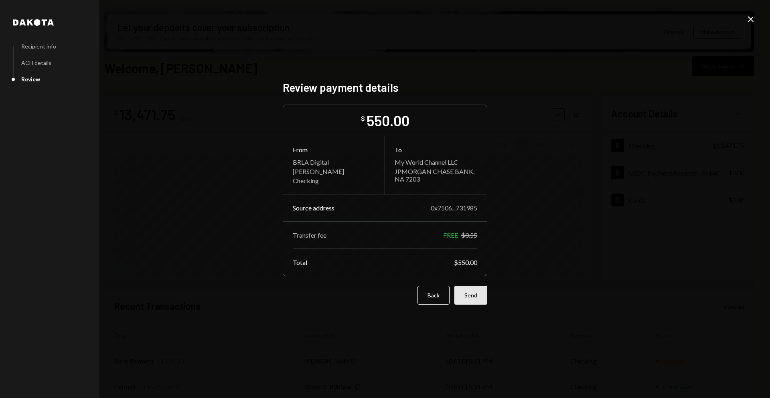 This screenshot has height=398, width=770. Describe the element at coordinates (436, 175) in the screenshot. I see `div: JPMORGAN CHASE BANK, NA 7203` at that location.